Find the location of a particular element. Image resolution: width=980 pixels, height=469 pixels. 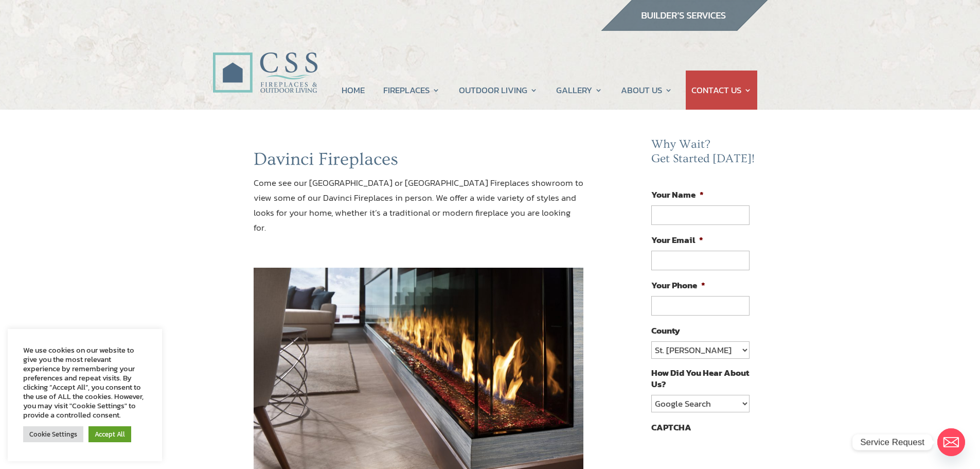

a: GALLERY is located at coordinates (579, 90).